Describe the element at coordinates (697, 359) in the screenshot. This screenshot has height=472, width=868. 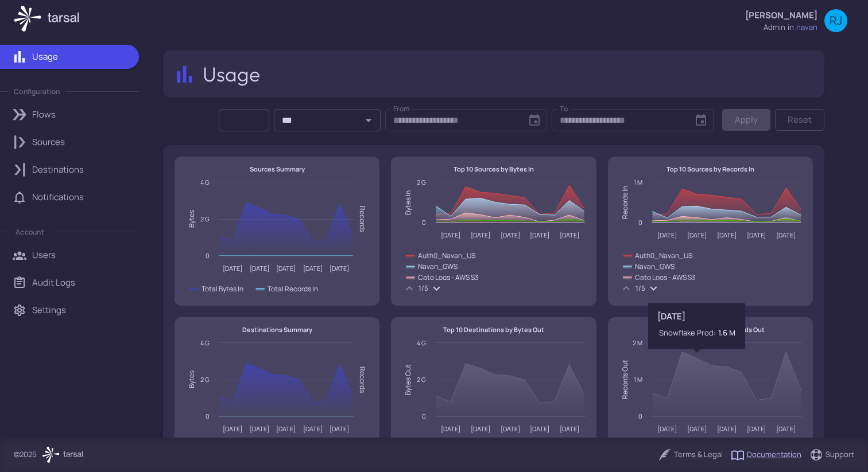
I see `path: Tuesday, 30 Sep 2025, 1,581,113. Snowflake Prod.` at that location.